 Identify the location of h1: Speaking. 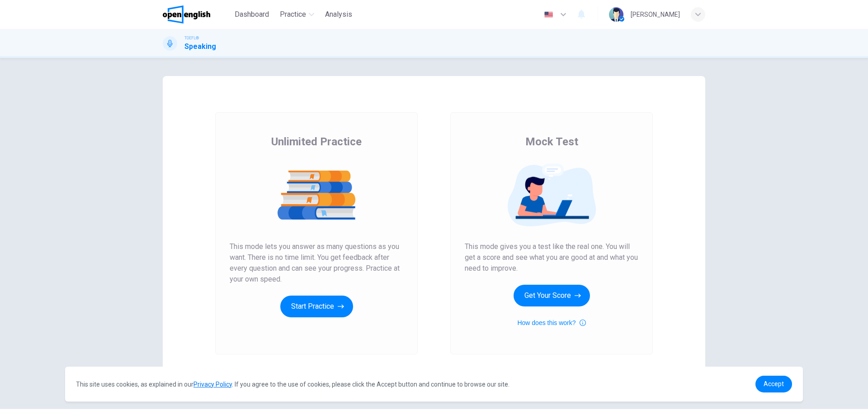
(200, 47).